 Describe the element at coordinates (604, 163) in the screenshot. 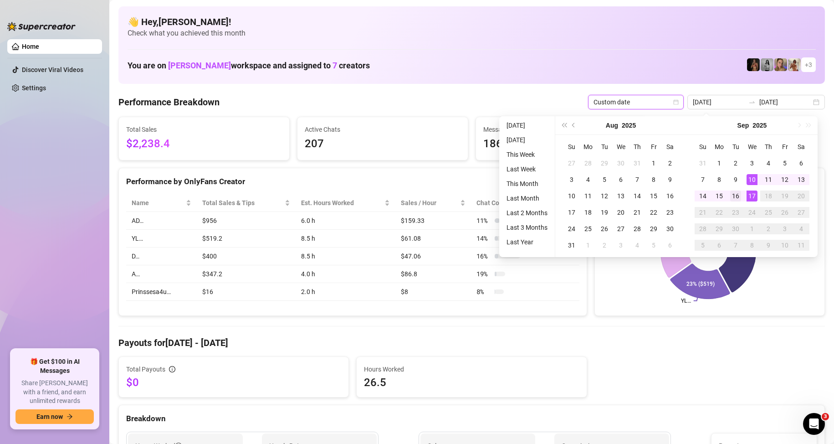

I see `td: 2025-07-29` at that location.